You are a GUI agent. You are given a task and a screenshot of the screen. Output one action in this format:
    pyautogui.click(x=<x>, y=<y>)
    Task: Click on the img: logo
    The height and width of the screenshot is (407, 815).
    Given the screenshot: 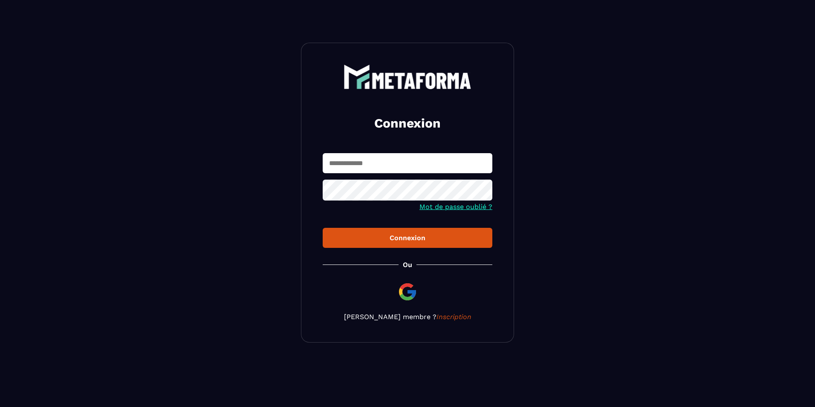 What is the action you would take?
    pyautogui.click(x=408, y=77)
    